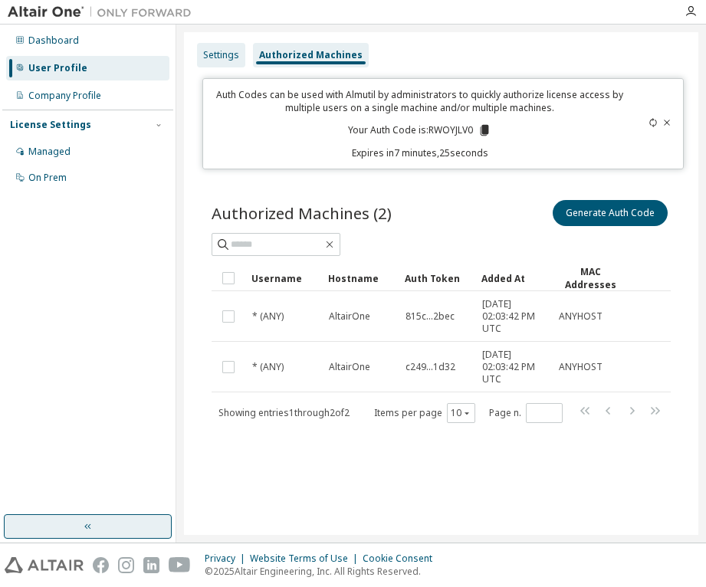 This screenshot has height=587, width=706. I want to click on div: User Profile, so click(57, 68).